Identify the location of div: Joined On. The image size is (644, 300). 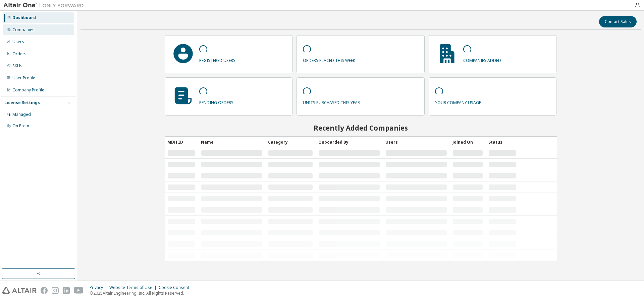
(467, 142).